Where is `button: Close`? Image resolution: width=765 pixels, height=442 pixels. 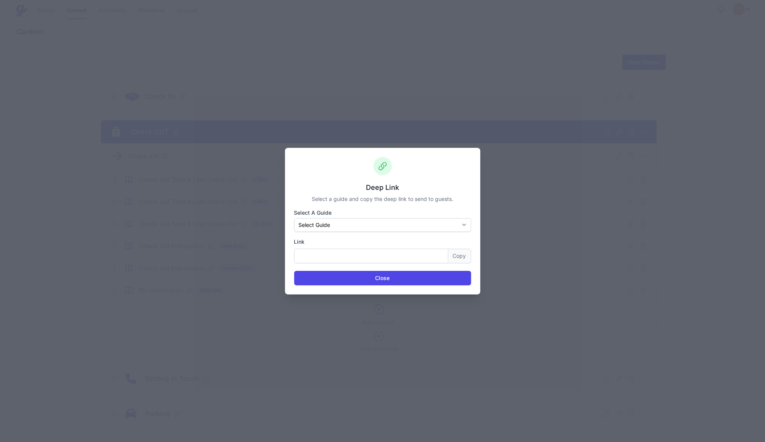 button: Close is located at coordinates (383, 278).